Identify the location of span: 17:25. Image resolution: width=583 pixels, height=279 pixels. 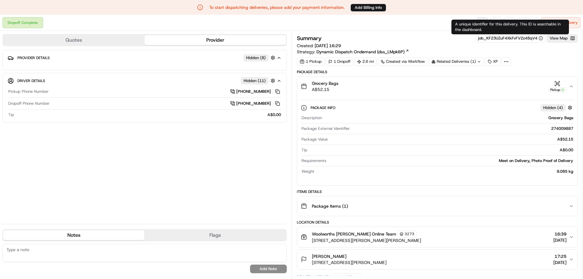
(560, 256).